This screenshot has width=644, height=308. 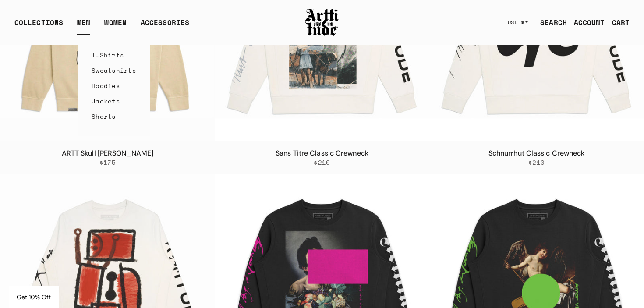 I want to click on a: Hoodies, so click(x=114, y=85).